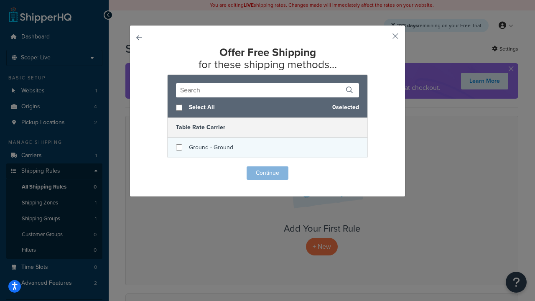 This screenshot has width=535, height=301. What do you see at coordinates (267, 90) in the screenshot?
I see `input: Search` at bounding box center [267, 90].